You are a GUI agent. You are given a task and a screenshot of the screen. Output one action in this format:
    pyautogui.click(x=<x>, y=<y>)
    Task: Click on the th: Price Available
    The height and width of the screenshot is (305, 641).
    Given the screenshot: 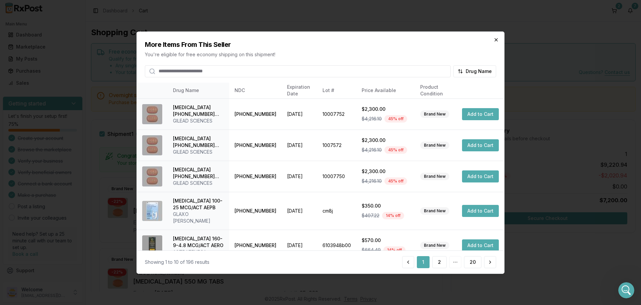 What is the action you would take?
    pyautogui.click(x=385, y=90)
    